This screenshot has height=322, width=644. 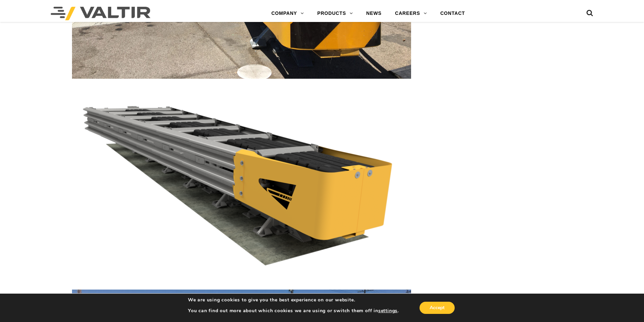 I want to click on img: Valtir, so click(x=100, y=14).